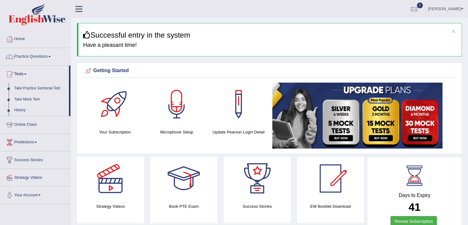 This screenshot has height=225, width=468. I want to click on h4: Strategy Videos, so click(111, 206).